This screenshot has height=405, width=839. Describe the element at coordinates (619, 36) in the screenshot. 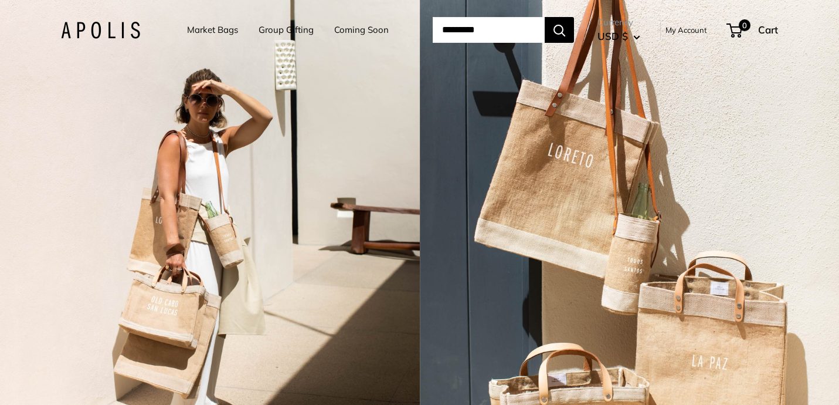

I see `button: USD $` at that location.